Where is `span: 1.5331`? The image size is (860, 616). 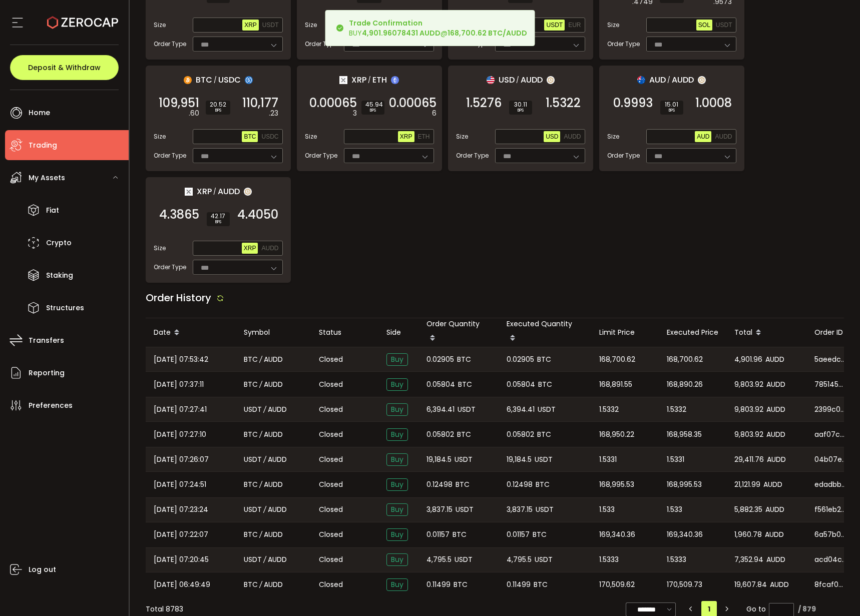 span: 1.5331 is located at coordinates (675, 459).